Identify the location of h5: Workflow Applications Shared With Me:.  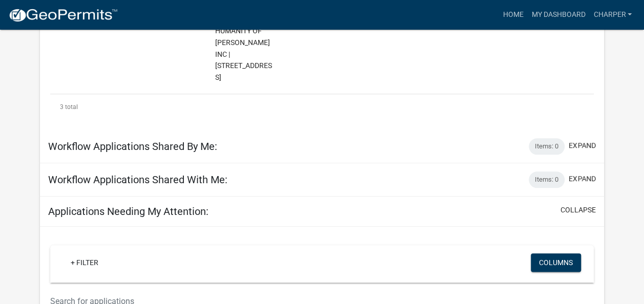
(138, 180).